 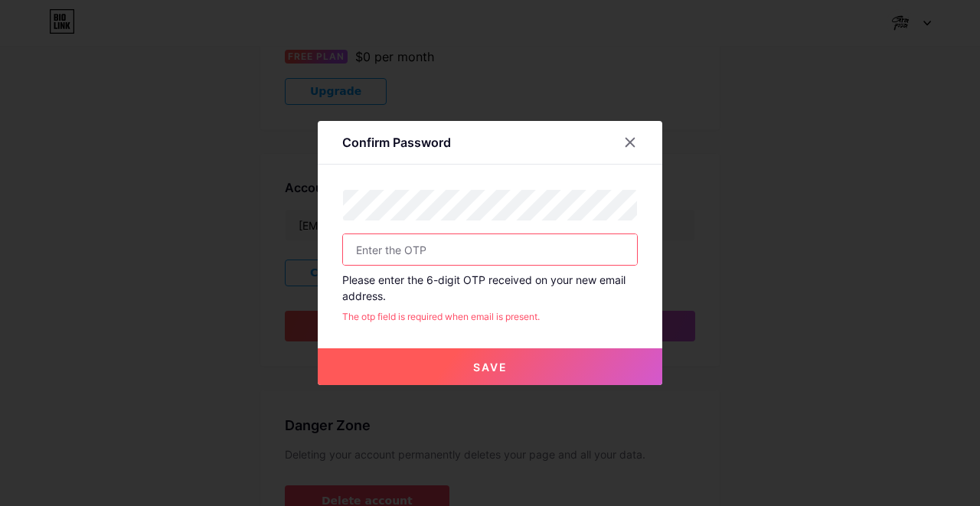 I want to click on span: Save, so click(x=490, y=367).